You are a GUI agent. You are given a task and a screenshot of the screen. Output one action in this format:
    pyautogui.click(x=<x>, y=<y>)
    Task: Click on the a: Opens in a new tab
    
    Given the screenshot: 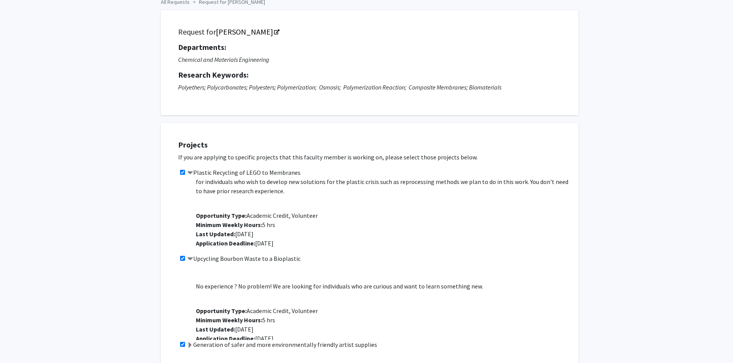 What is the action you would take?
    pyautogui.click(x=247, y=32)
    